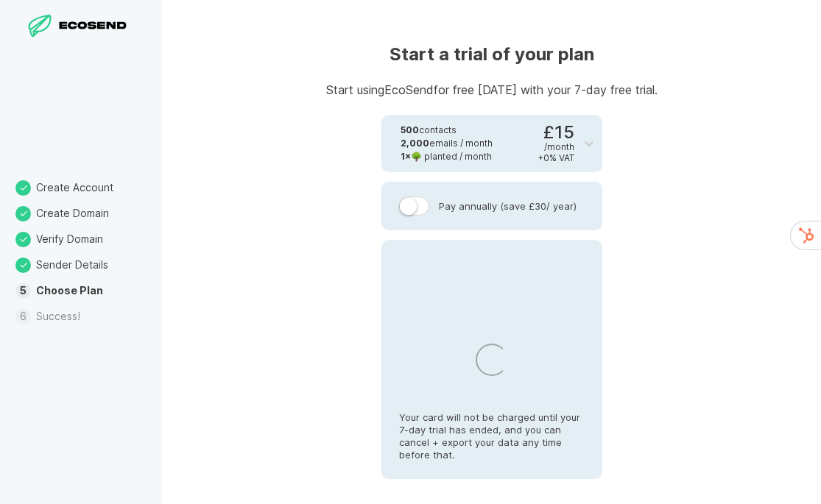  Describe the element at coordinates (556, 157) in the screenshot. I see `div: + 0 % VAT` at that location.